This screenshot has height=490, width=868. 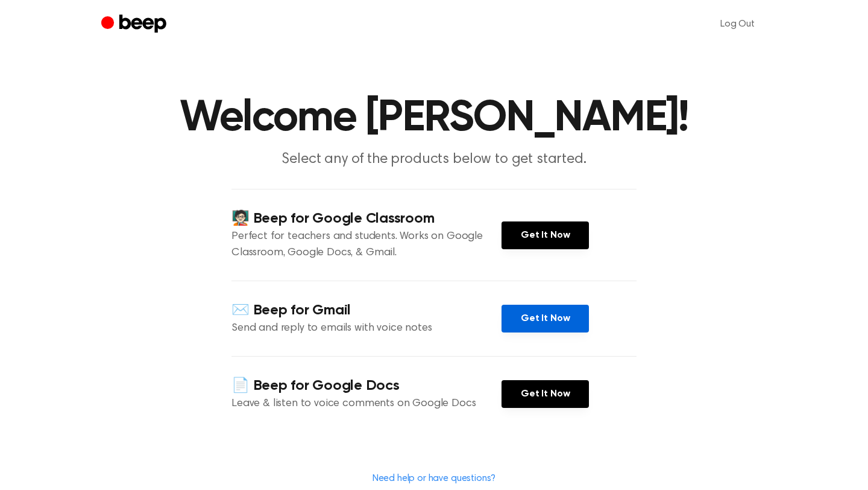 I want to click on a: Log Out, so click(x=737, y=24).